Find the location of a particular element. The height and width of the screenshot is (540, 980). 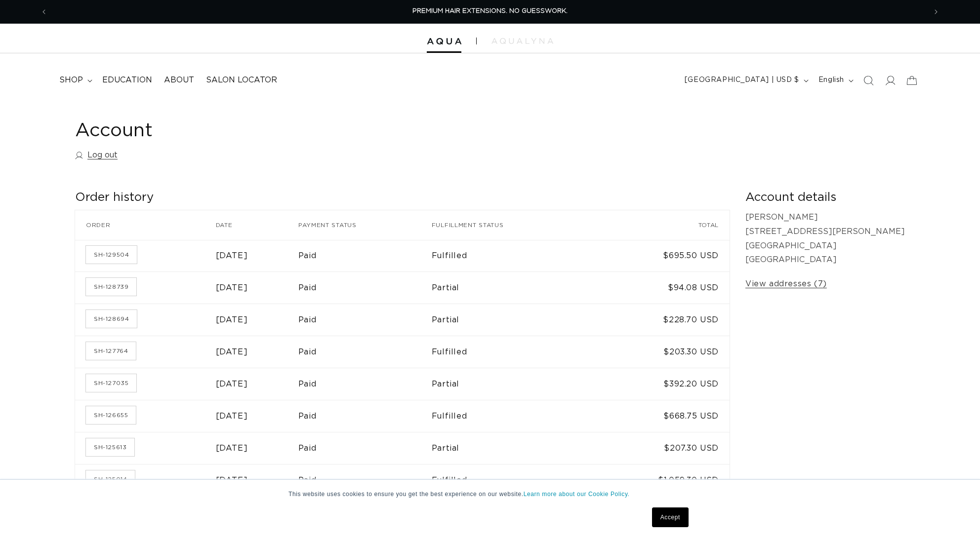

a: Order number SH-125014 is located at coordinates (110, 479).